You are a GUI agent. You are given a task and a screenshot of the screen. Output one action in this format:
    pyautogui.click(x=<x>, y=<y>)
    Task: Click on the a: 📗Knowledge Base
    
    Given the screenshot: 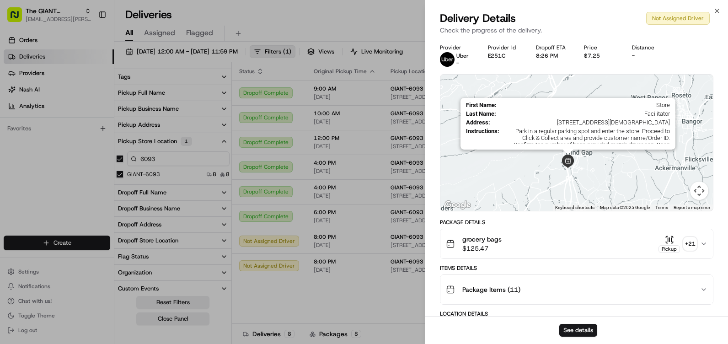 What is the action you would take?
    pyautogui.click(x=39, y=137)
    